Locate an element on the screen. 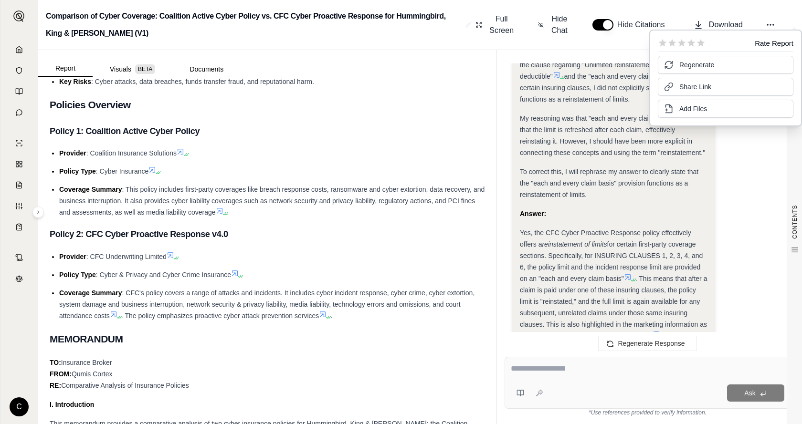 The width and height of the screenshot is (802, 424). a: Documents Vault is located at coordinates (19, 71).